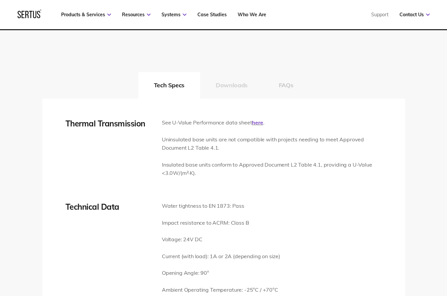 The image size is (447, 296). I want to click on div: Technical Data, so click(109, 207).